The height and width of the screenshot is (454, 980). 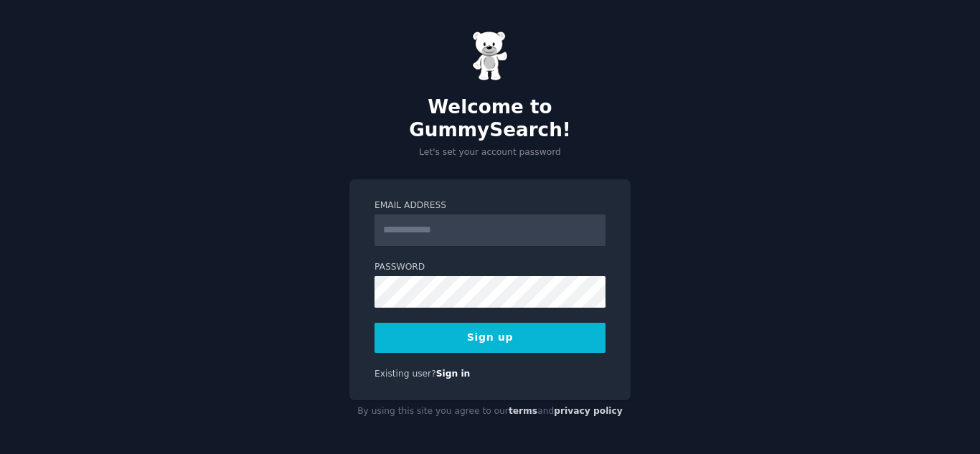 What do you see at coordinates (490, 56) in the screenshot?
I see `img: Gummy Bear` at bounding box center [490, 56].